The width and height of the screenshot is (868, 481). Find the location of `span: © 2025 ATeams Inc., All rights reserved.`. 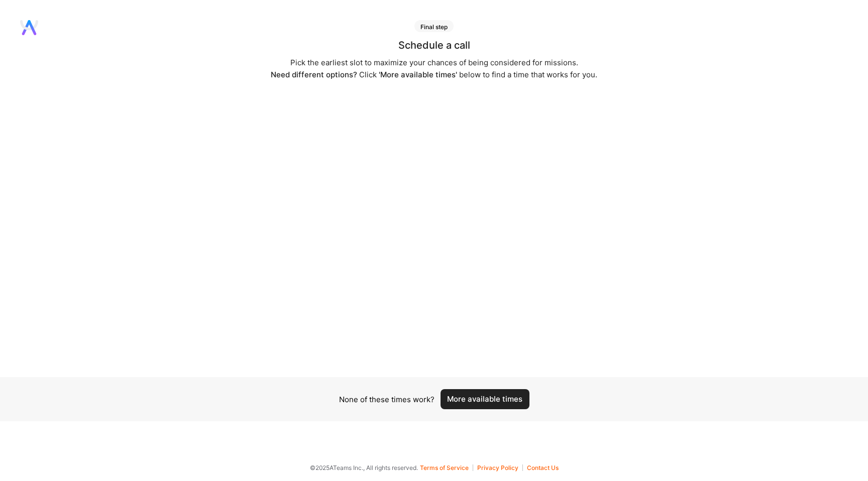

span: © 2025 ATeams Inc., All rights reserved. is located at coordinates (364, 468).